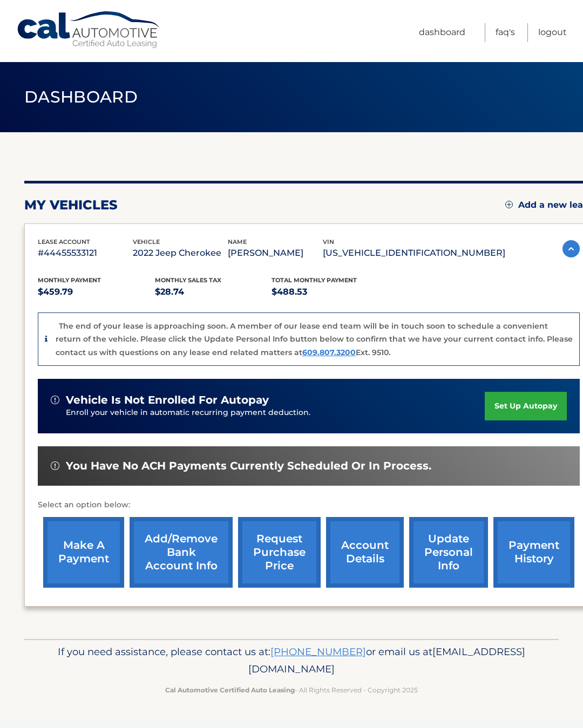  I want to click on a: 609.807.3200, so click(329, 353).